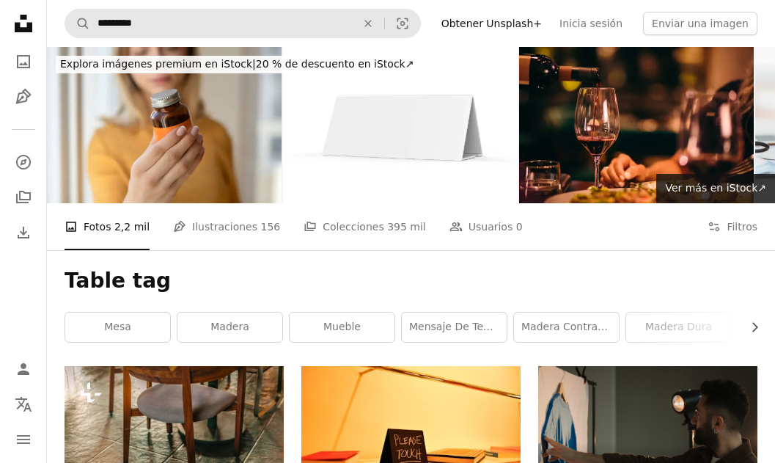  Describe the element at coordinates (23, 97) in the screenshot. I see `a: Ilustraciones` at that location.